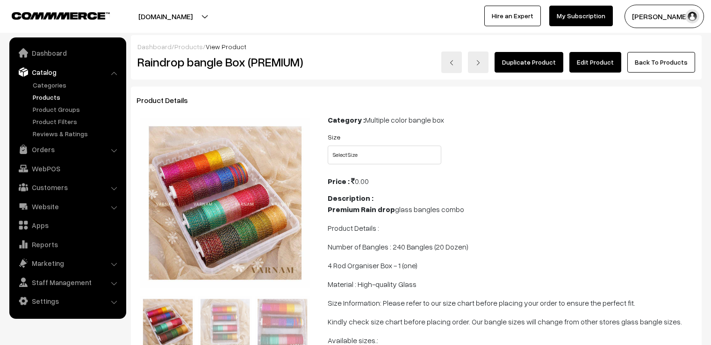  What do you see at coordinates (226, 46) in the screenshot?
I see `span: View Product` at bounding box center [226, 46].